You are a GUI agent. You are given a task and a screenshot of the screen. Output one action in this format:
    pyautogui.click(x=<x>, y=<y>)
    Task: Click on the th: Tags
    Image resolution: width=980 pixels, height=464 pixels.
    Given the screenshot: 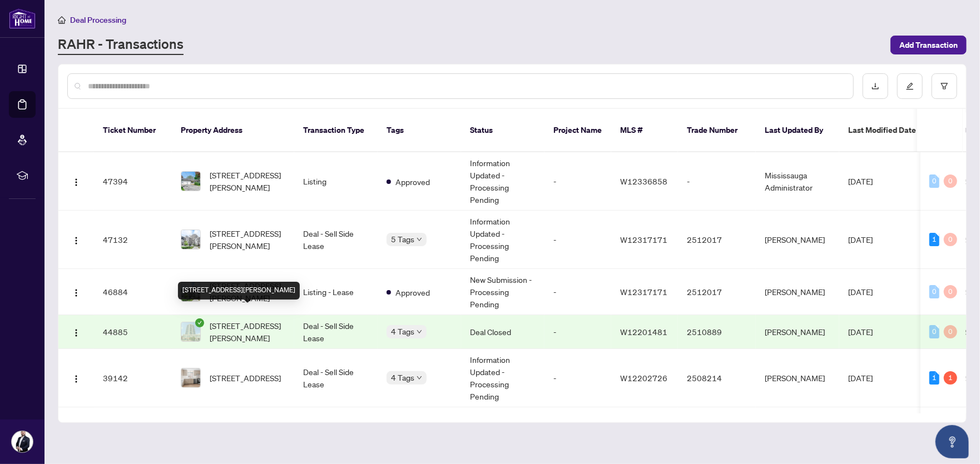 What is the action you would take?
    pyautogui.click(x=420, y=130)
    